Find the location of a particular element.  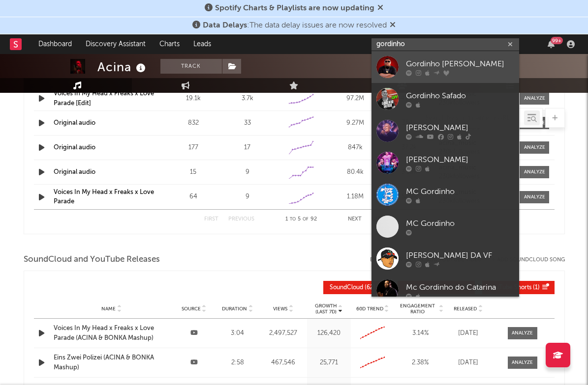

div: 467,546 is located at coordinates (283, 363).